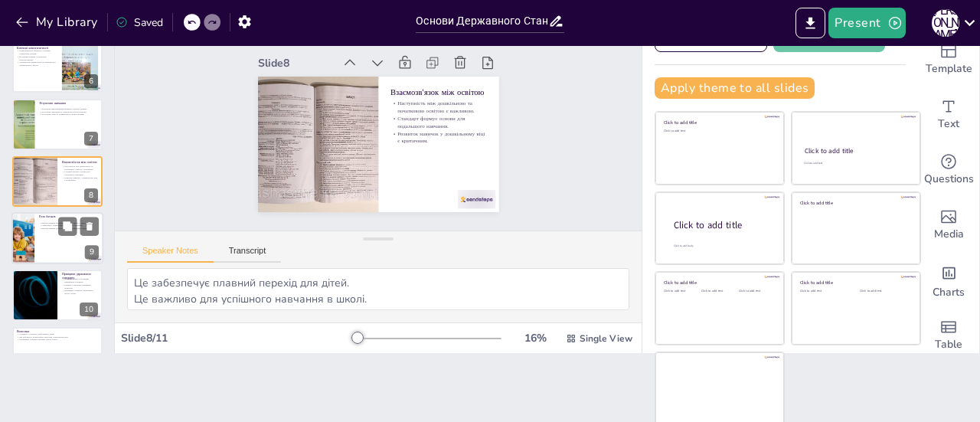 This screenshot has width=980, height=422. What do you see at coordinates (867, 23) in the screenshot?
I see `button: Present` at bounding box center [867, 23].